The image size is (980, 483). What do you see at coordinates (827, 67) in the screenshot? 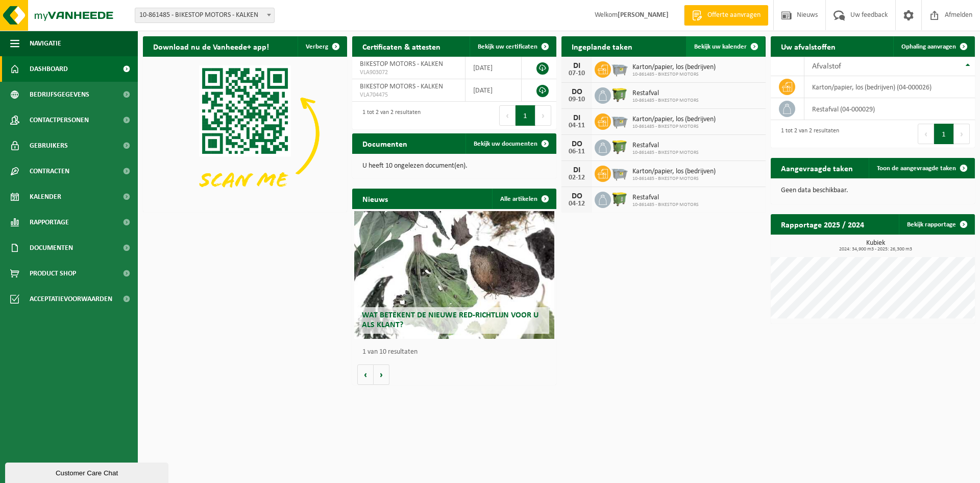
I see `span: Afvalstof` at bounding box center [827, 67].